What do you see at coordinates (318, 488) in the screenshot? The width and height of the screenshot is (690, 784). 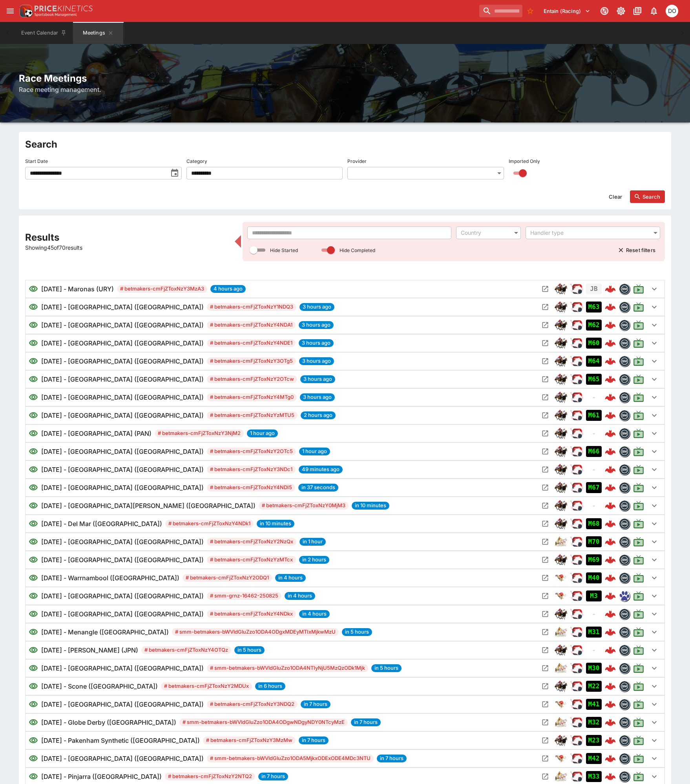 I see `span: in 37 seconds` at bounding box center [318, 488].